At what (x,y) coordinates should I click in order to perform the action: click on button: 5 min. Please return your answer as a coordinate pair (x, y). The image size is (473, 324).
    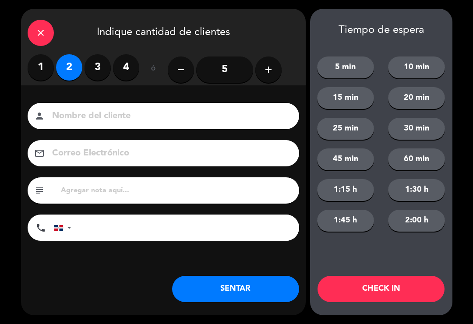
    Looking at the image, I should click on (346, 67).